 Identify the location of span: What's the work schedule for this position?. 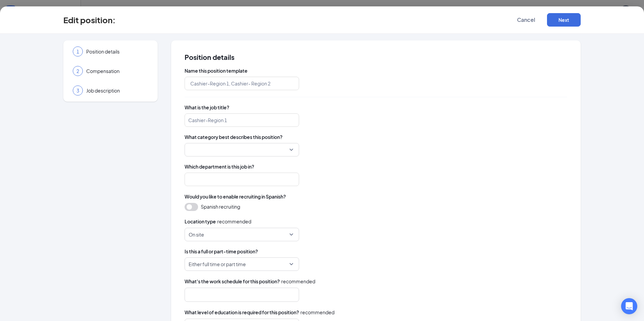
(232, 281).